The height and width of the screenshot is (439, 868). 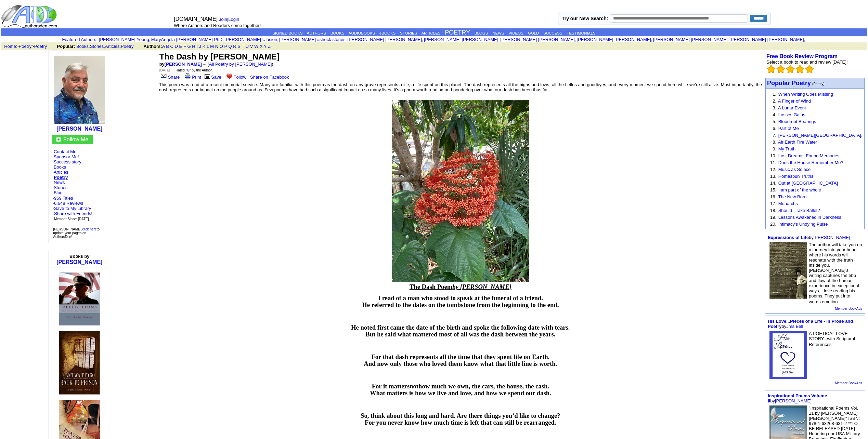 What do you see at coordinates (414, 386) in the screenshot?
I see `u: not` at bounding box center [414, 386].